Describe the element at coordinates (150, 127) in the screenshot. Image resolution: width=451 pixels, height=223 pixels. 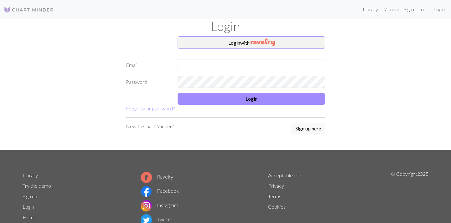
I see `p: New to Chart Minder?` at that location.